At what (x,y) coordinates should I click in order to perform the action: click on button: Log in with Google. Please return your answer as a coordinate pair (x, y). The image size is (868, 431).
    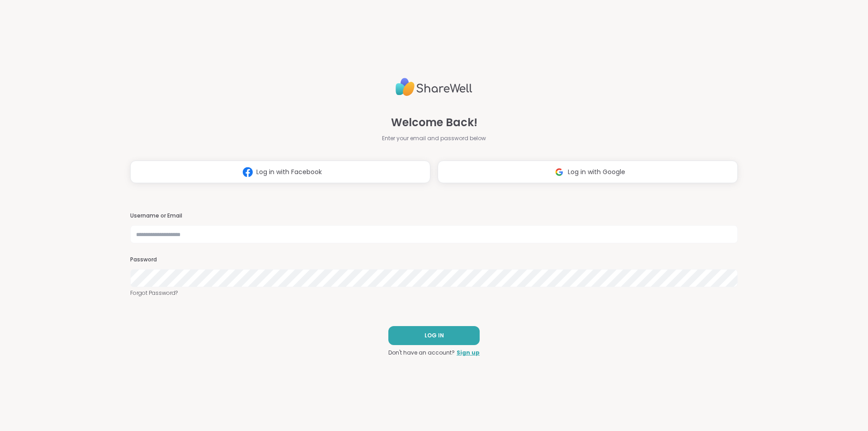
    Looking at the image, I should click on (588, 172).